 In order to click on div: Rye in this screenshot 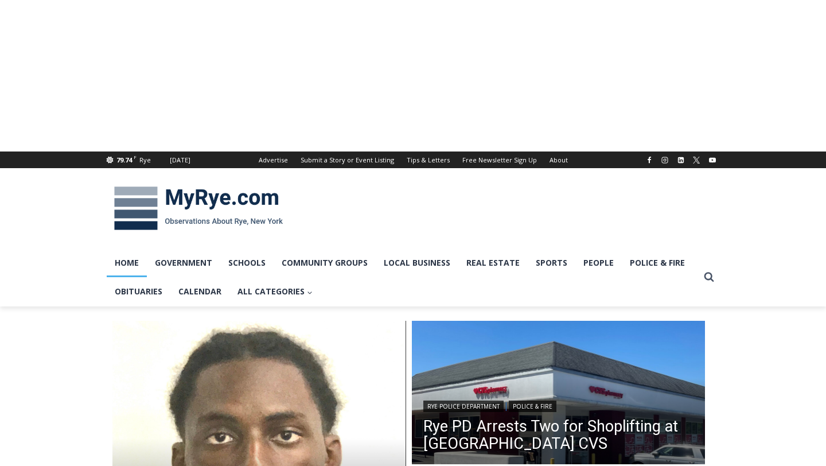, I will do `click(145, 160)`.